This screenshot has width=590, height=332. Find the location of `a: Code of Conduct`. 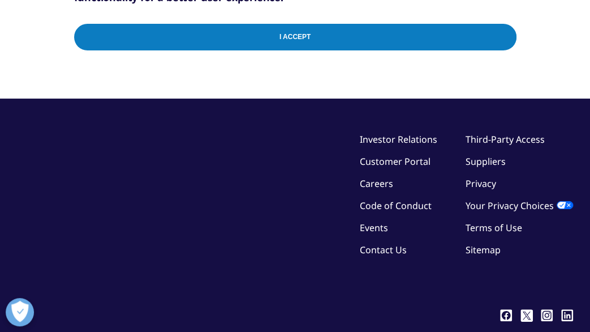

a: Code of Conduct is located at coordinates (395, 205).